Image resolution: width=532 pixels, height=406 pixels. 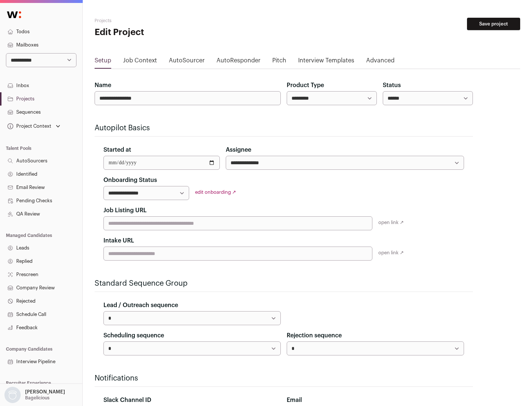 What do you see at coordinates (186, 62) in the screenshot?
I see `a: AutoSourcer` at bounding box center [186, 62].